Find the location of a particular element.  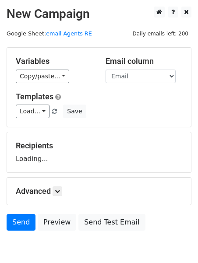

h5: Recipients is located at coordinates (99, 146).